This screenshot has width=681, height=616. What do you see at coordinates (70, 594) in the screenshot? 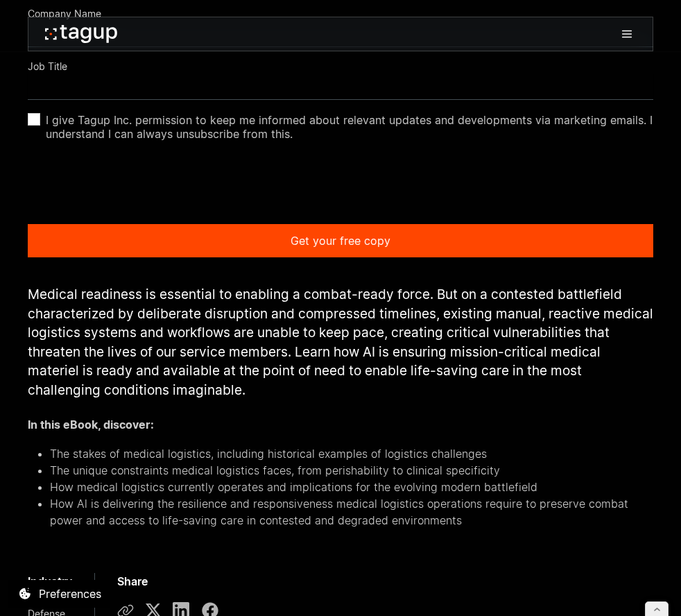
I see `div: Preferences` at bounding box center [70, 594].